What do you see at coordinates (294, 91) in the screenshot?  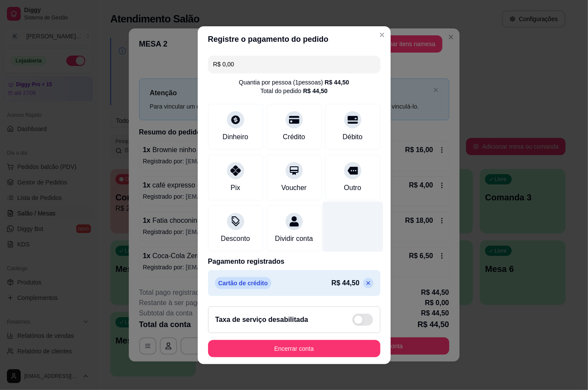 I see `div: Total do pedido` at bounding box center [294, 91].